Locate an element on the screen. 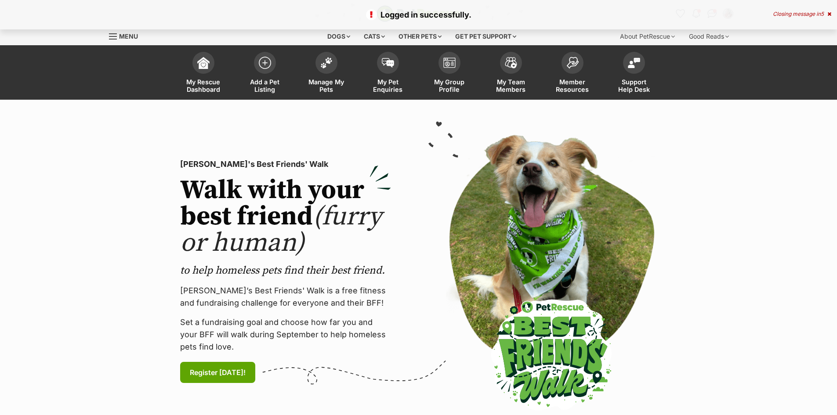 This screenshot has width=837, height=415. img: manage-my-pets-icon-02211641906a0b7f246fdf0571729dbe1e7629f14944591b6c1af311fb30b64b.svg is located at coordinates (326, 63).